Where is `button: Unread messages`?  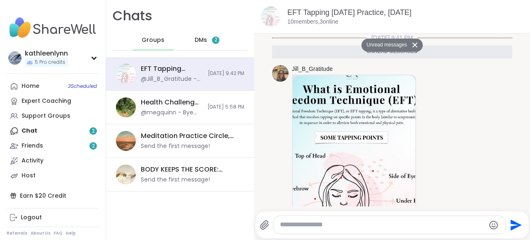
button: Unread messages is located at coordinates (385, 45).